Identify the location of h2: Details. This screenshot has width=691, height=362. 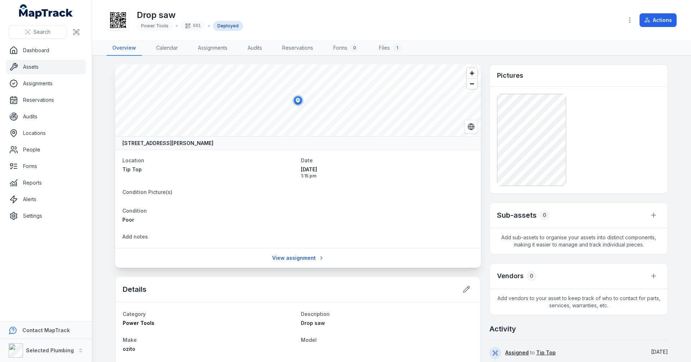
(135, 289).